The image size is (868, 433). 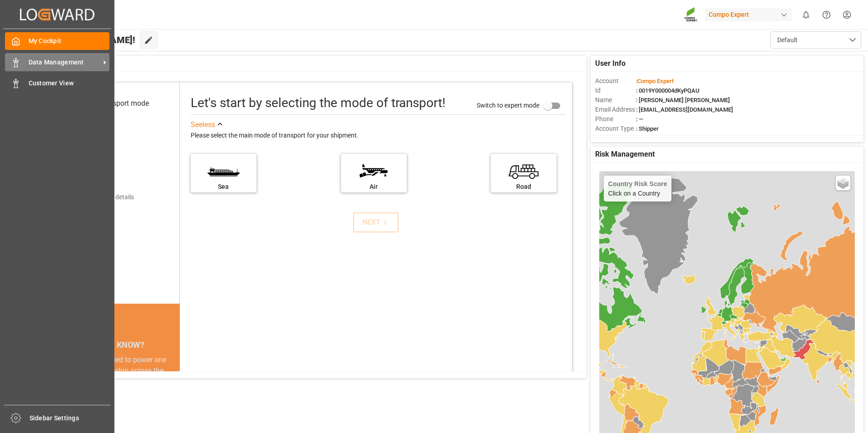 I want to click on span: Account, so click(x=615, y=81).